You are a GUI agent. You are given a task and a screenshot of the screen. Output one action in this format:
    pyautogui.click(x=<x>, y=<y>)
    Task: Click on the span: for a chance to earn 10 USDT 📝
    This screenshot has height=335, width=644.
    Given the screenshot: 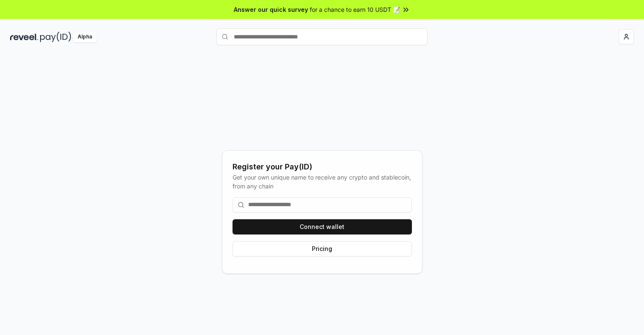 What is the action you would take?
    pyautogui.click(x=355, y=9)
    